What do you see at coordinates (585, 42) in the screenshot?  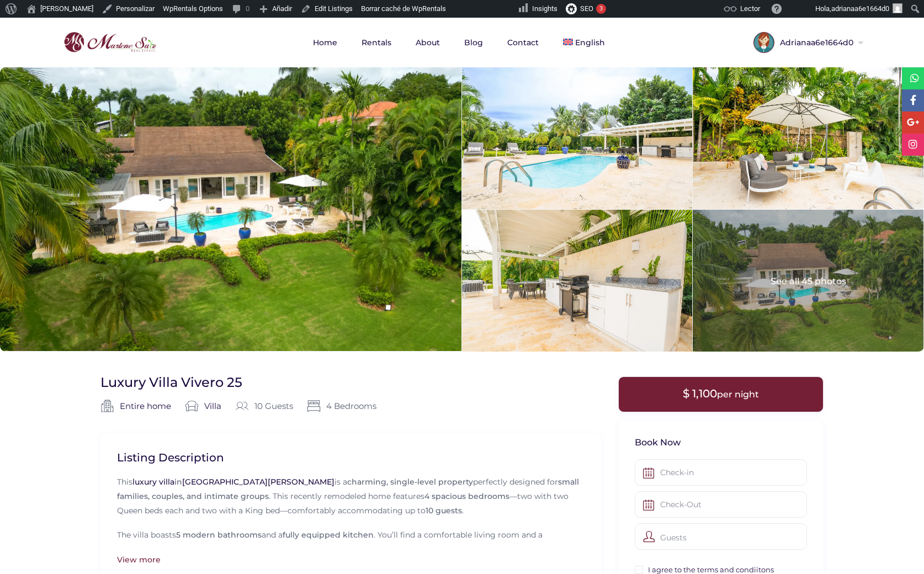 I see `a: English` at bounding box center [585, 42].